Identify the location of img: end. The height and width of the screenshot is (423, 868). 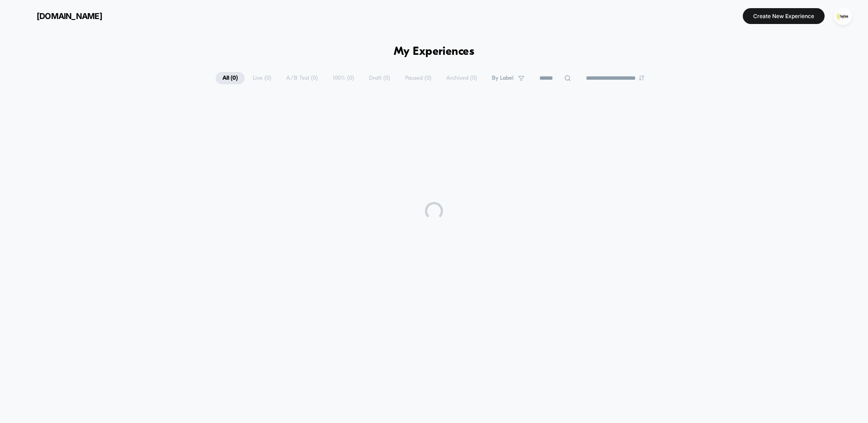
(642, 78).